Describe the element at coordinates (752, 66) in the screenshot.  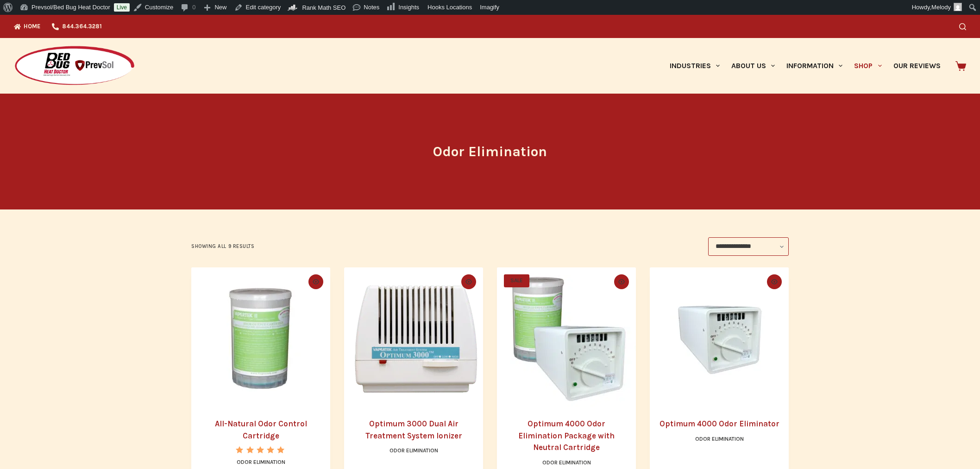
I see `a: About Us` at that location.